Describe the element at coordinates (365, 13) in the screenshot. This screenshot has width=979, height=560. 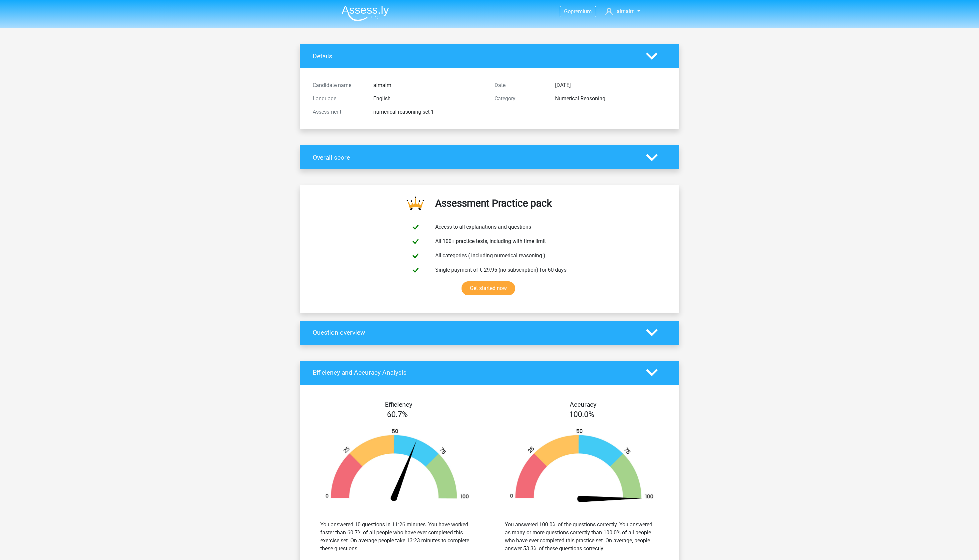
I see `img: Assessly` at that location.